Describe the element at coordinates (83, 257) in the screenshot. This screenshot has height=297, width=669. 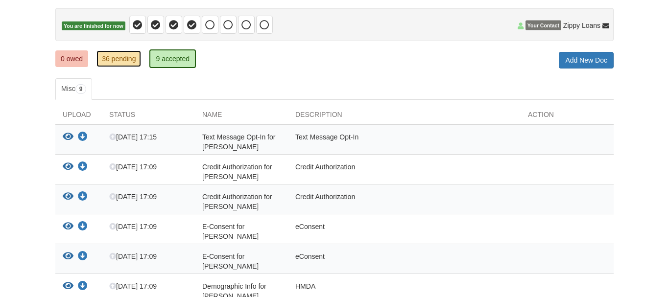
I see `a: Download E-Consent for Ivan Gray` at that location.